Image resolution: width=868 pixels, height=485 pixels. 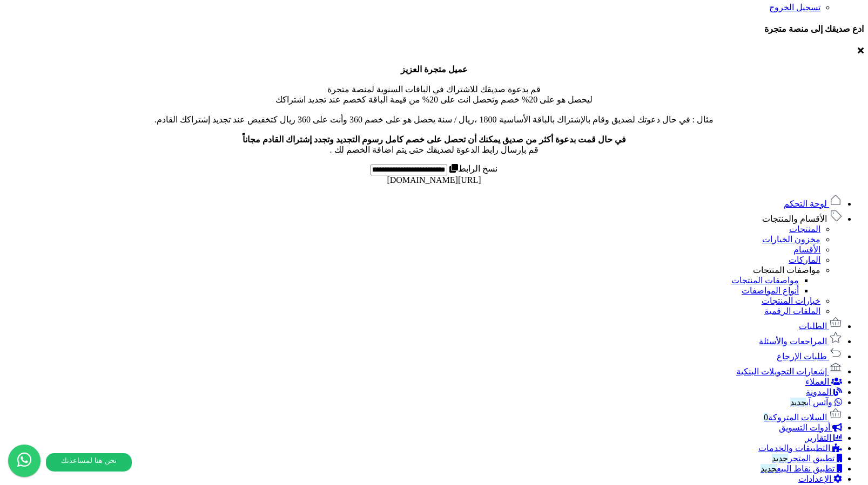 I want to click on span: السلات المتروكة, so click(x=795, y=417).